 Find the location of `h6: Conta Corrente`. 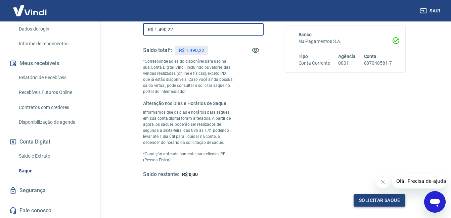

h6: Conta Corrente is located at coordinates (314, 63).